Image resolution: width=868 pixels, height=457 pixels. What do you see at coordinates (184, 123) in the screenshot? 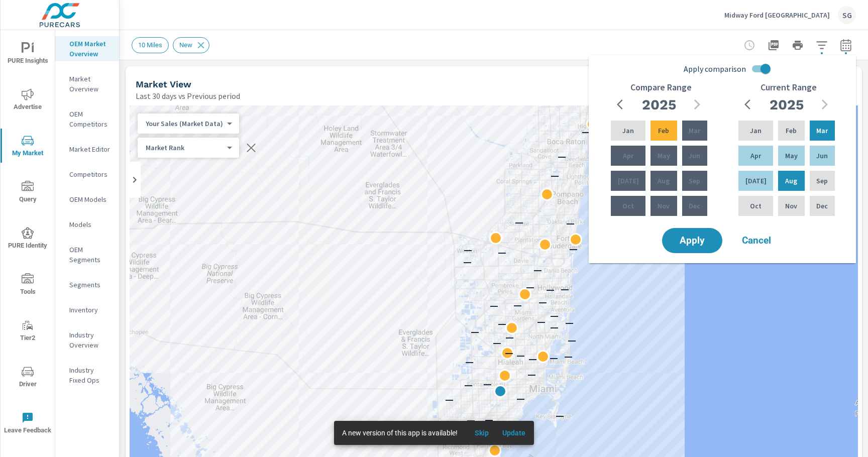
I see `p: Your Sales (Market Data)` at bounding box center [184, 123].